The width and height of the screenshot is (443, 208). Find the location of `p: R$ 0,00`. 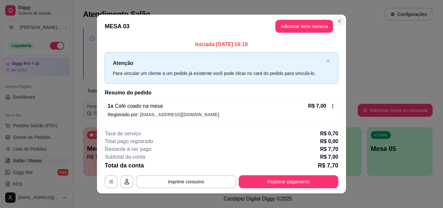

p: R$ 0,00 is located at coordinates (329, 141).